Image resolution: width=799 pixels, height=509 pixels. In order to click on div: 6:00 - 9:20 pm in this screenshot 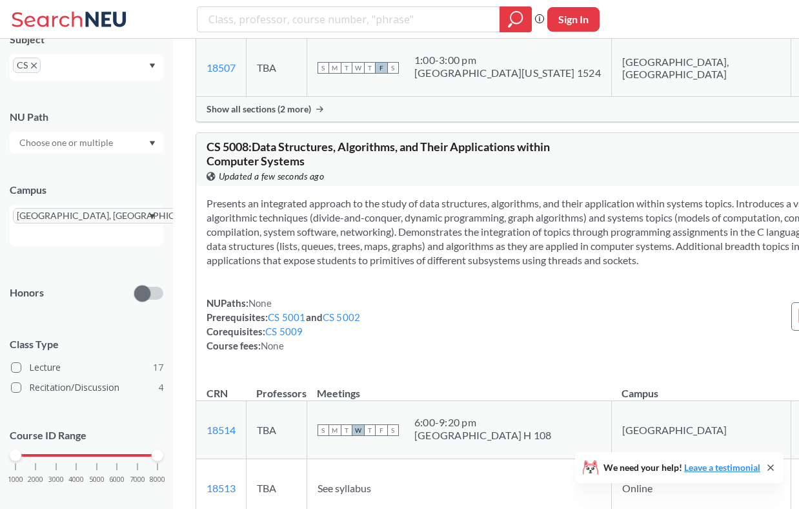, I will do `click(483, 422)`.